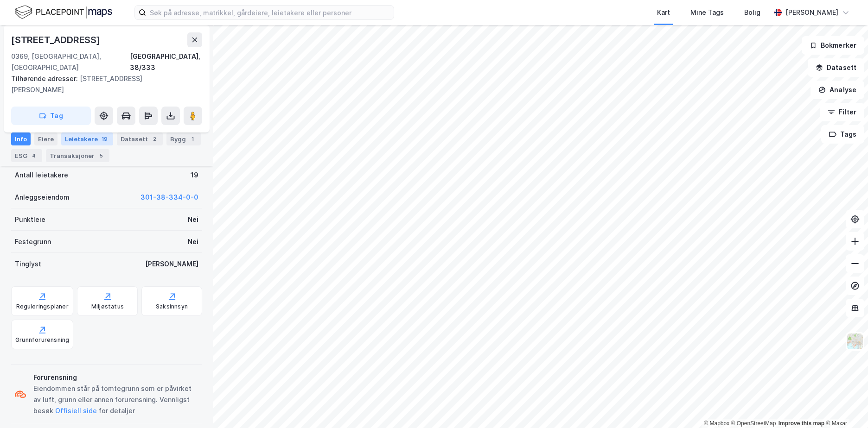 The width and height of the screenshot is (868, 428). I want to click on button: Tag, so click(51, 116).